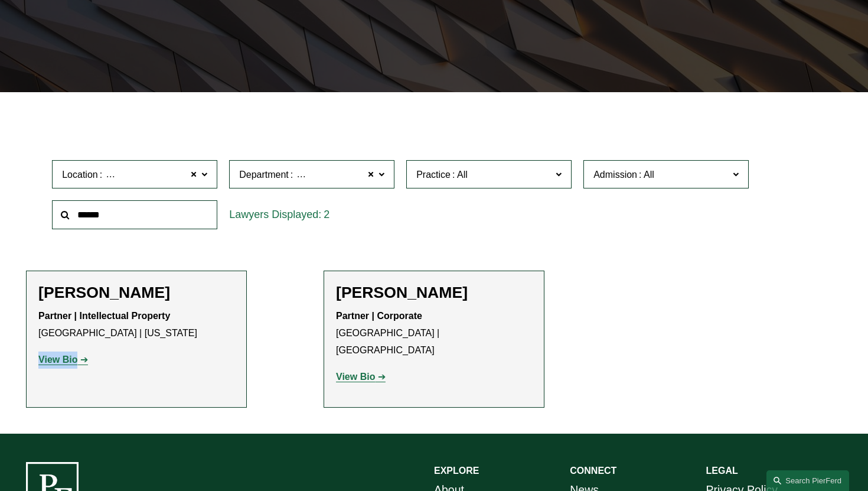 The image size is (868, 491). I want to click on strong: LEGAL, so click(722, 470).